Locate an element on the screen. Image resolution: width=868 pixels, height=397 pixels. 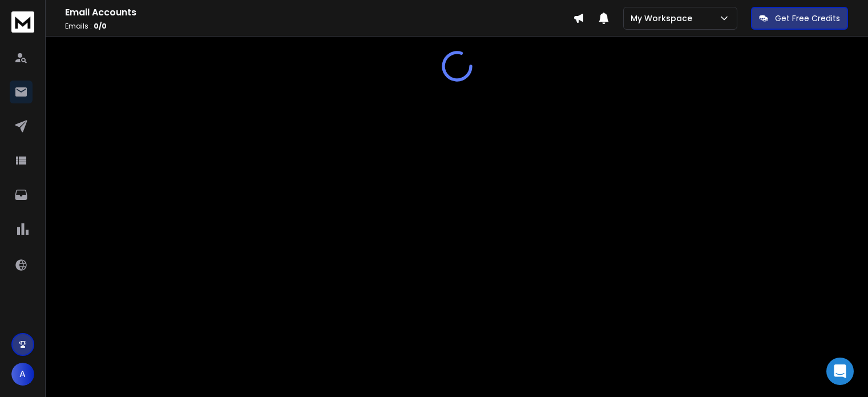
span: A is located at coordinates (23, 374).